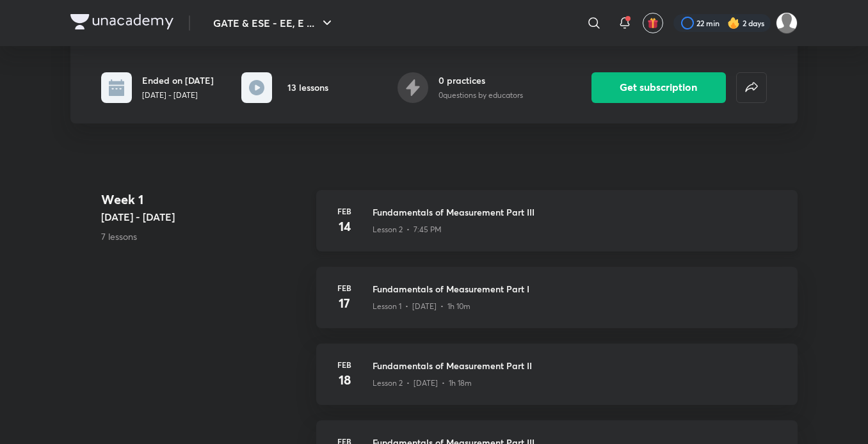 This screenshot has width=868, height=444. Describe the element at coordinates (122, 22) in the screenshot. I see `img: Company Logo` at that location.